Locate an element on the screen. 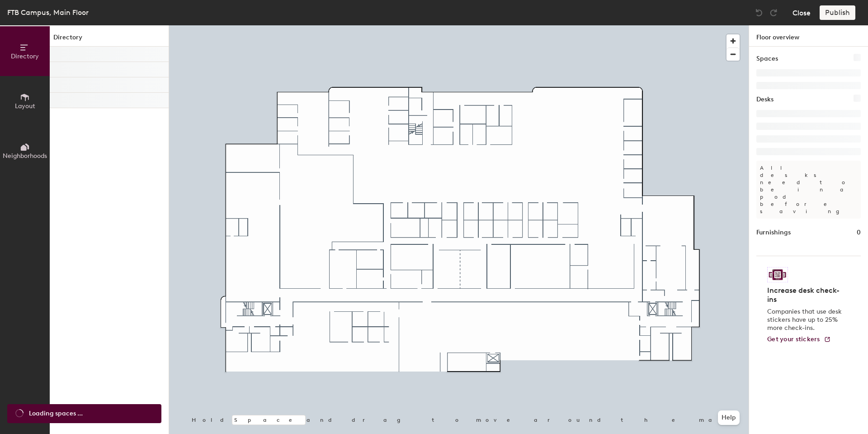 This screenshot has height=434, width=868. img: Sticker logo is located at coordinates (778, 275).